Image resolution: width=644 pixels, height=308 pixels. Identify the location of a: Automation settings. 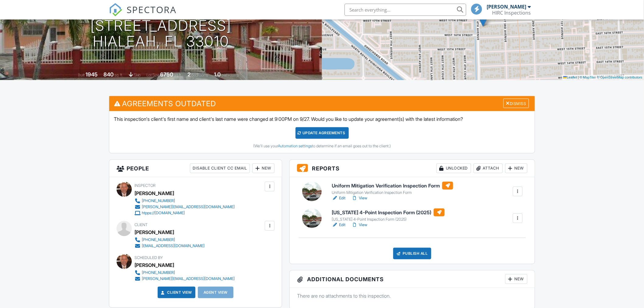
(295, 146).